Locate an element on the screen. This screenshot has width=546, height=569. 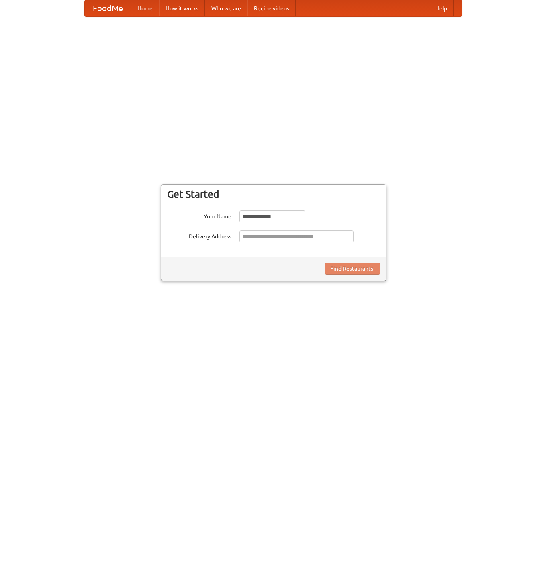
a: FoodMe is located at coordinates (108, 8).